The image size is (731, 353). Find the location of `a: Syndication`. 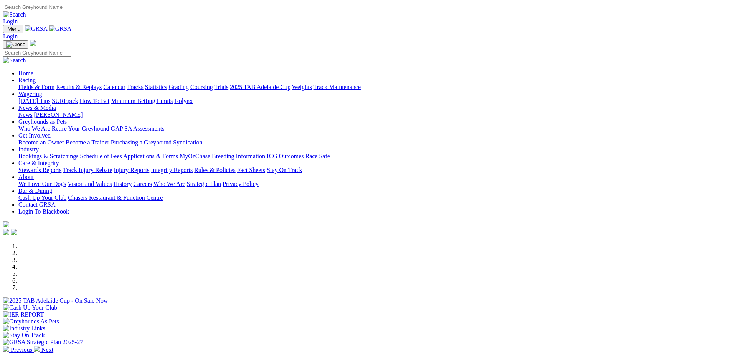

a: Syndication is located at coordinates (188, 142).